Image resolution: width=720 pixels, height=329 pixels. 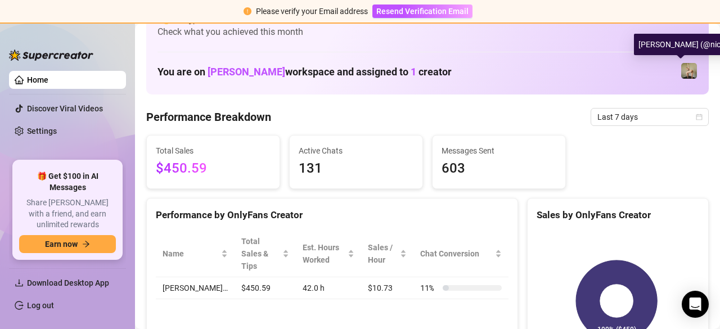 What do you see at coordinates (68, 182) in the screenshot?
I see `span: 🎁 Get $100 in AI Messages` at bounding box center [68, 182].